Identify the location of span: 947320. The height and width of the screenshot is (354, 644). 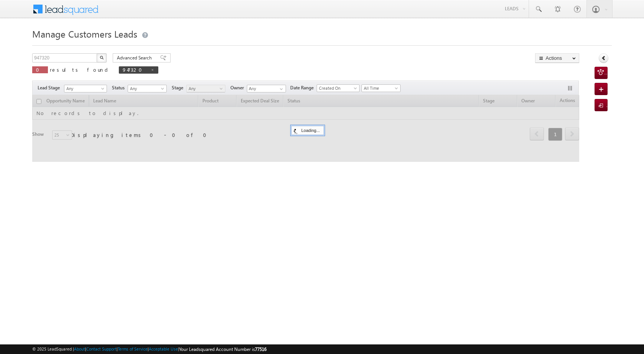
(135, 69).